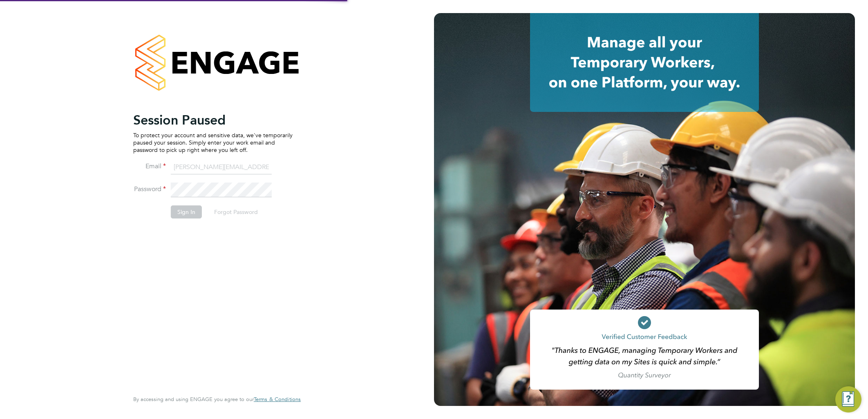 This screenshot has height=419, width=868. Describe the element at coordinates (186, 212) in the screenshot. I see `button: Sign In` at that location.